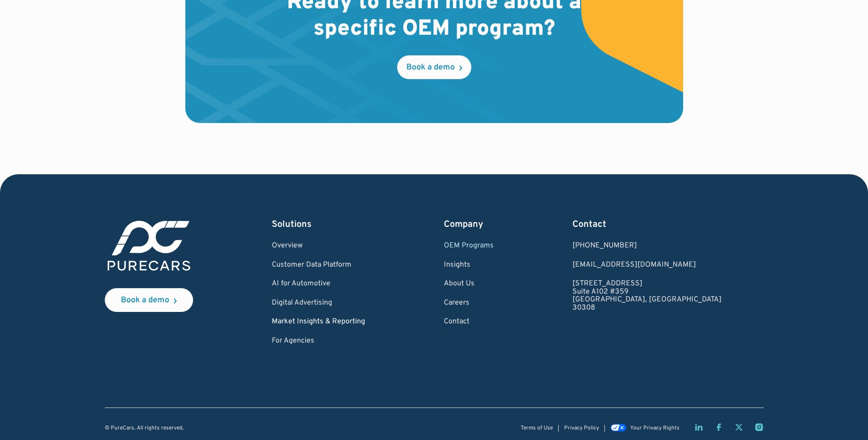 The width and height of the screenshot is (868, 440). What do you see at coordinates (144, 428) in the screenshot?
I see `div: © PureCars. All rights reserved.` at bounding box center [144, 428].